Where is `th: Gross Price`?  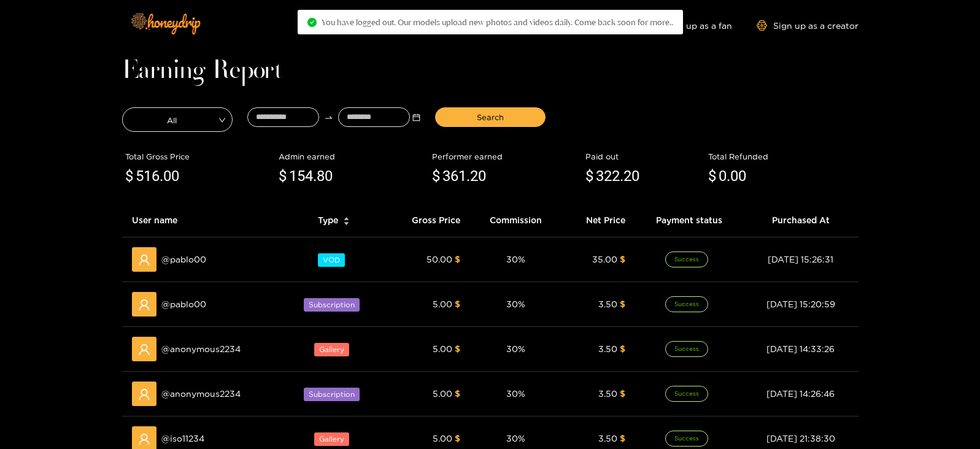 th: Gross Price is located at coordinates (427, 220).